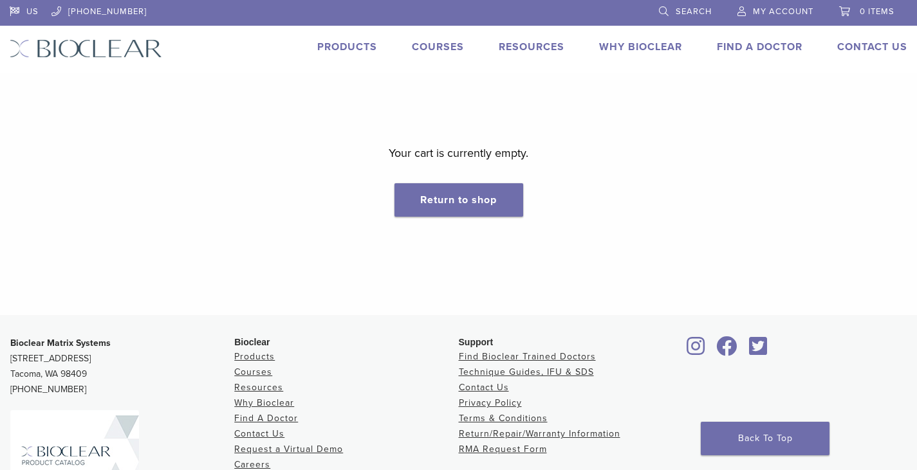 The height and width of the screenshot is (470, 917). What do you see at coordinates (490, 403) in the screenshot?
I see `a: Privacy Policy` at bounding box center [490, 403].